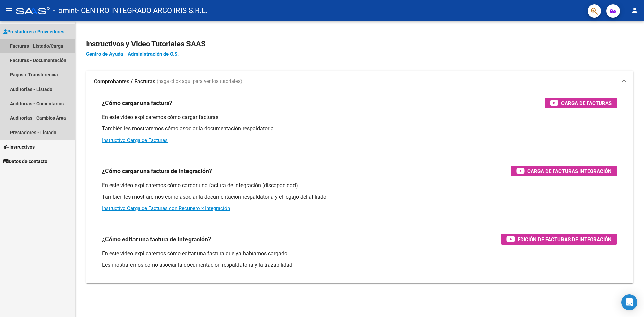  What do you see at coordinates (135, 140) in the screenshot?
I see `a: Instructivo Carga de Facturas` at bounding box center [135, 140].